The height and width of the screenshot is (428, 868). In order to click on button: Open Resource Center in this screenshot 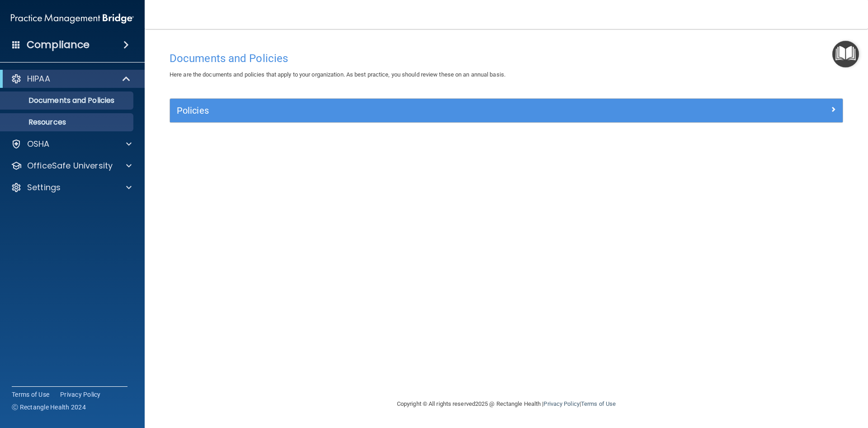, I will do `click(846, 54)`.